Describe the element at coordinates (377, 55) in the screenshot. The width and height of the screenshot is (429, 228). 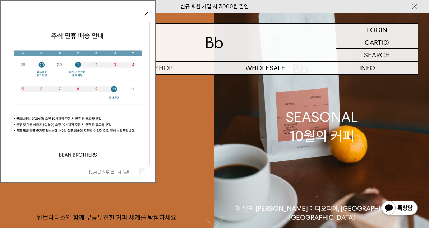
I see `p: SEARCH` at that location.